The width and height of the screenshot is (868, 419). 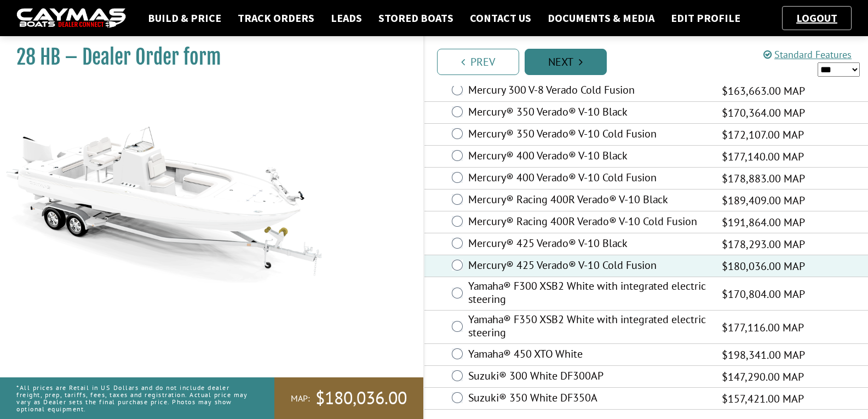 What do you see at coordinates (587, 179) in the screenshot?
I see `label: Mercury® 400 Verado® V-10 Cold Fusion` at bounding box center [587, 179].